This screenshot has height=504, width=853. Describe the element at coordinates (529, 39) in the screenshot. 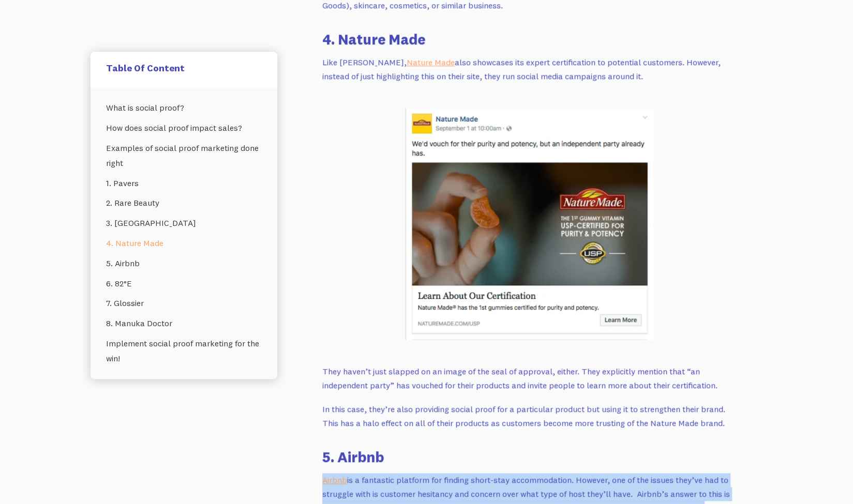

I see `h3: 4. Nature Made` at that location.